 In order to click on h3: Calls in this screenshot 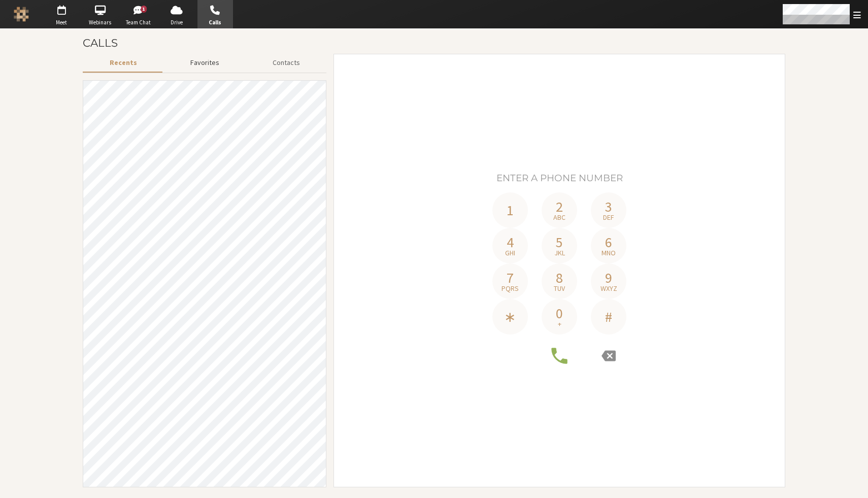, I will do `click(434, 42)`.